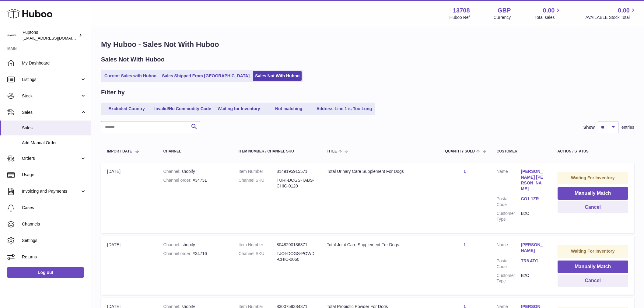  Describe the element at coordinates (289, 108) in the screenshot. I see `a: Not matching` at that location.